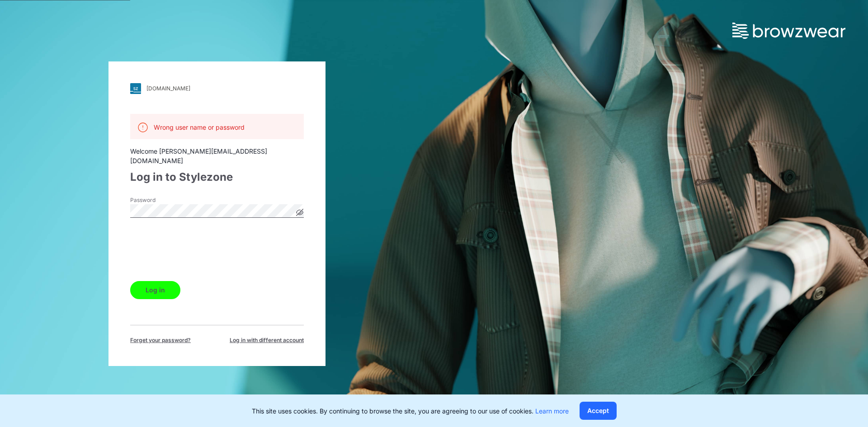  I want to click on span: Log in with different account, so click(267, 340).